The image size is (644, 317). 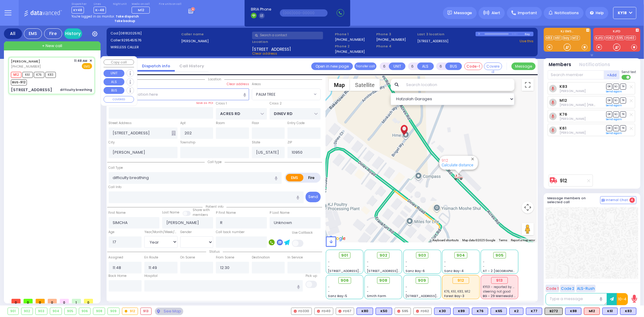 What do you see at coordinates (223, 286) in the screenshot?
I see `input: Search hospital` at bounding box center [223, 286].